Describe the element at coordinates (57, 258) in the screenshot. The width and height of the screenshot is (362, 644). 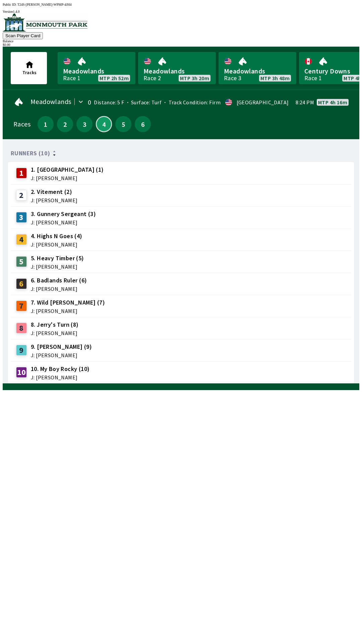
I see `span: 5. Heavy Timber (5)` at that location.